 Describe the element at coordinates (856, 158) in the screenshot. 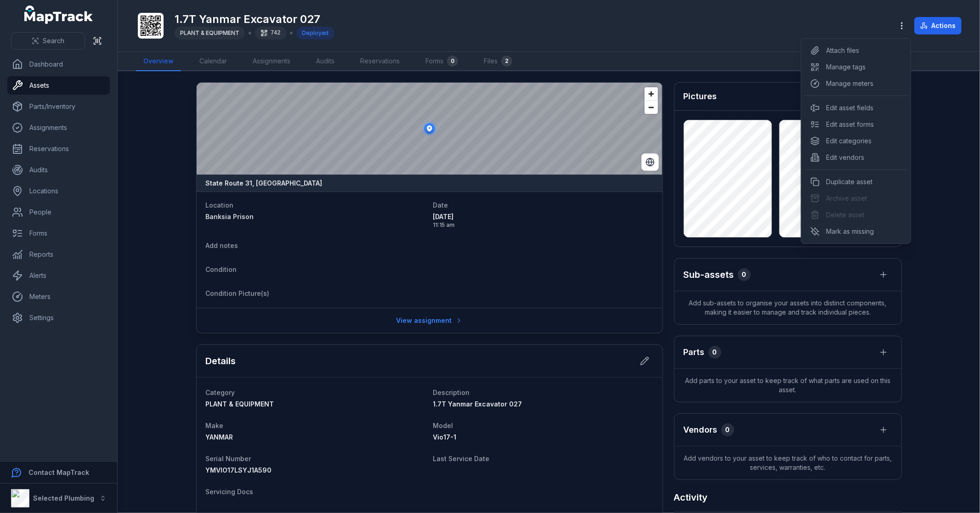

I see `div: Edit vendors` at that location.